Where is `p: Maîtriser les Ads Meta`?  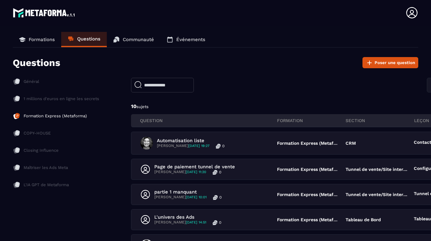
p: Maîtriser les Ads Meta is located at coordinates (46, 168).